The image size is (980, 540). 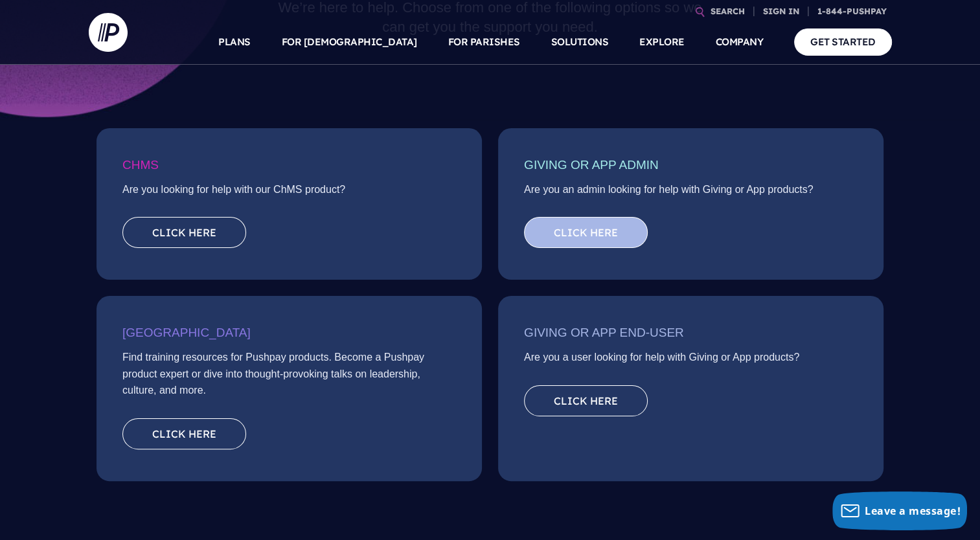 What do you see at coordinates (690, 168) in the screenshot?
I see `h3: Giving or App Admin` at bounding box center [690, 168].